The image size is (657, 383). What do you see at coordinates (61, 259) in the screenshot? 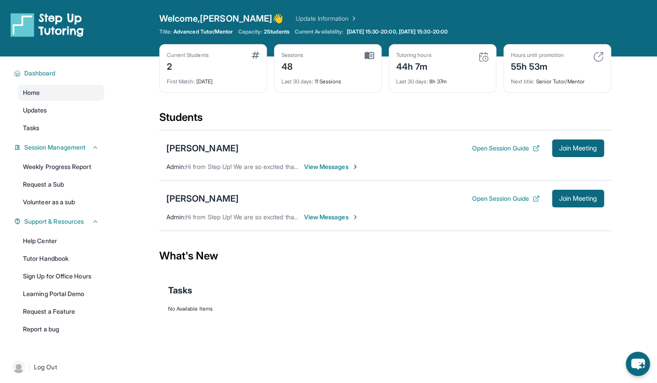
I see `a: Tutor Handbook` at bounding box center [61, 259].